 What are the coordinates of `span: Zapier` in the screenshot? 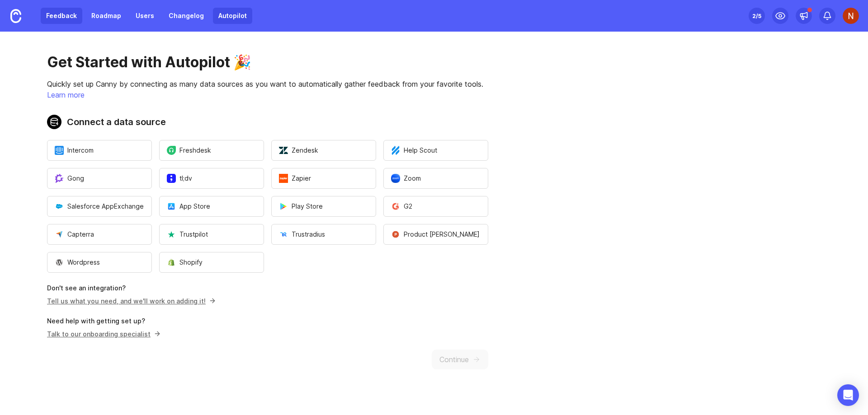 It's located at (295, 178).